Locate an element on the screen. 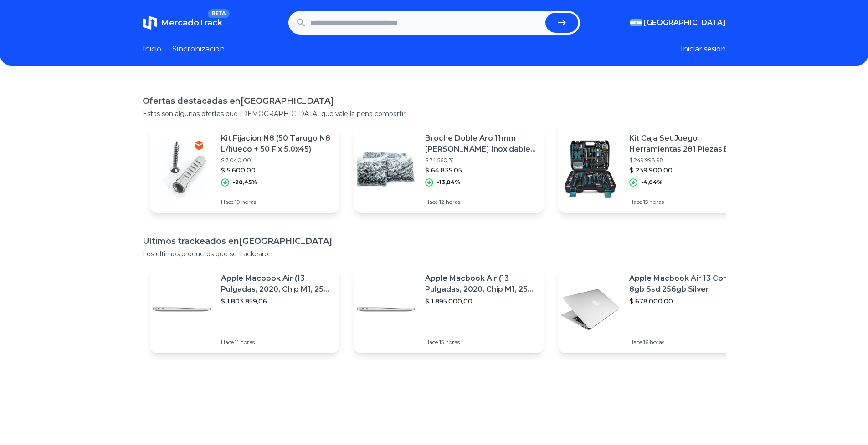  a: Featured imageKit Fijacion N8 (50 Tarugo N8 L/hueco + 50 Fix 5.0x45)$ 7.040,00$ 5.600,00-20,45%Ha... is located at coordinates (245, 169).